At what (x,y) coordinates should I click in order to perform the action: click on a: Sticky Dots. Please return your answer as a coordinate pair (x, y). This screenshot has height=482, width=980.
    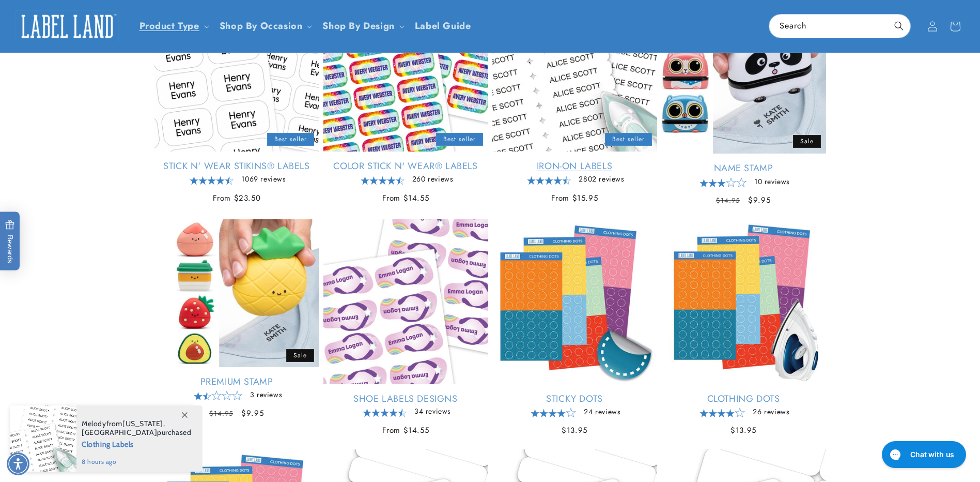
    Looking at the image, I should click on (574, 398).